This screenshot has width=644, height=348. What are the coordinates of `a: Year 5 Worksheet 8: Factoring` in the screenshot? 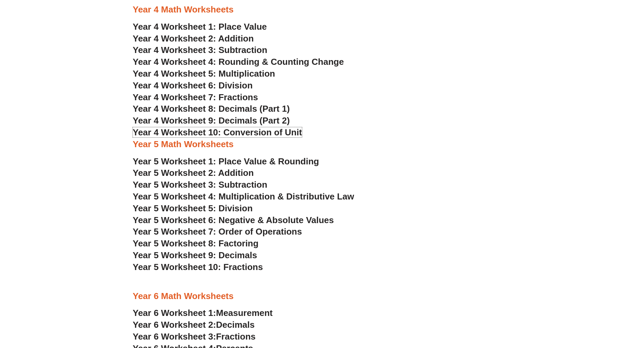 It's located at (196, 244).